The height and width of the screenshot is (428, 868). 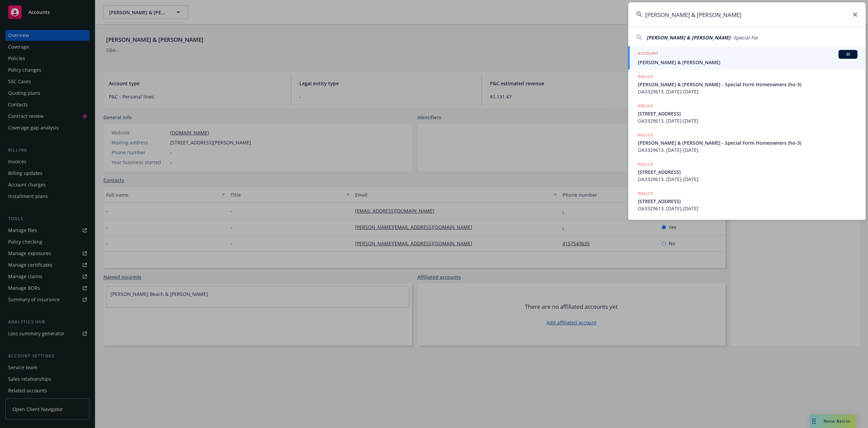 What do you see at coordinates (848, 54) in the screenshot?
I see `span: BI` at bounding box center [848, 54].